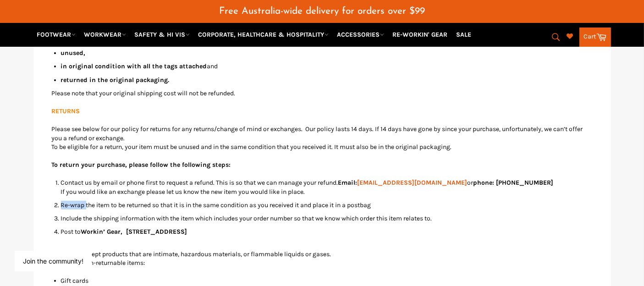 The width and height of the screenshot is (644, 286). What do you see at coordinates (327, 218) in the screenshot?
I see `li: Include the shipping information with the item which includes your order number so that we know w...` at bounding box center [327, 218].